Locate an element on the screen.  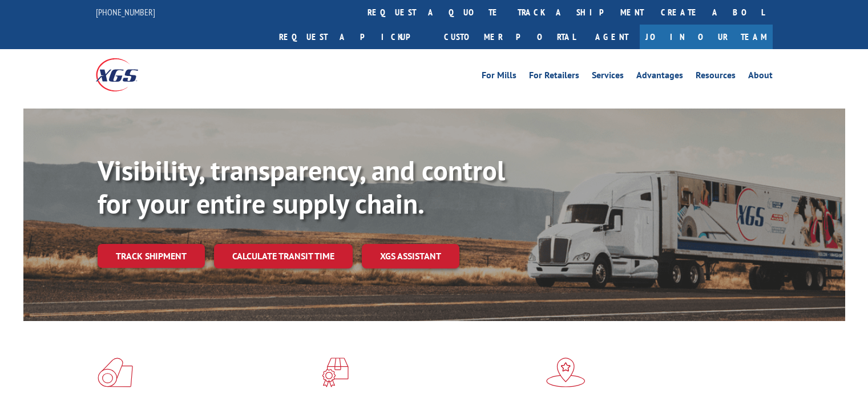
a: XGS ASSISTANT is located at coordinates (410, 256).